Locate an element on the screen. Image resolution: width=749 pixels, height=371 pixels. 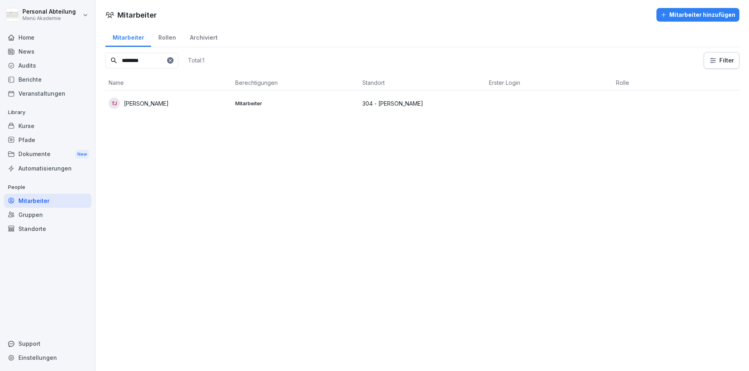
div: Pfade is located at coordinates (48, 140).